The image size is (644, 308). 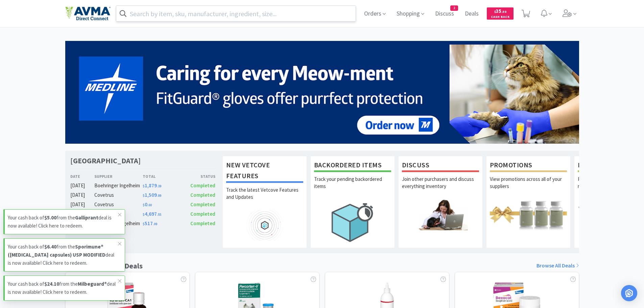 I want to click on a: Backordered ItemsTrack your pending backordered items, so click(x=352, y=202).